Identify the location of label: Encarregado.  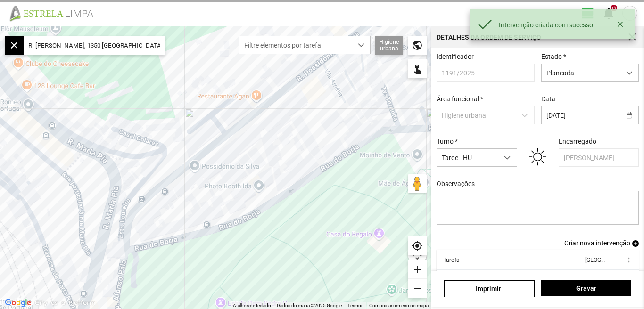
(577, 141).